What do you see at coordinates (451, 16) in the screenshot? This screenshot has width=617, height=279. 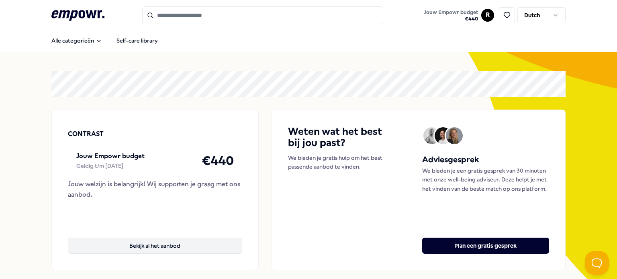 I see `button: Jouw Empowr budget€440` at bounding box center [451, 16].